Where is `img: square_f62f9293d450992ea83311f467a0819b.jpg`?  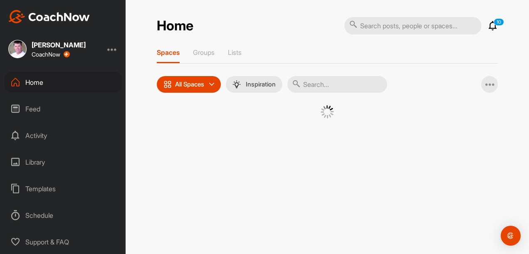
img: square_f62f9293d450992ea83311f467a0819b.jpg is located at coordinates (17, 49).